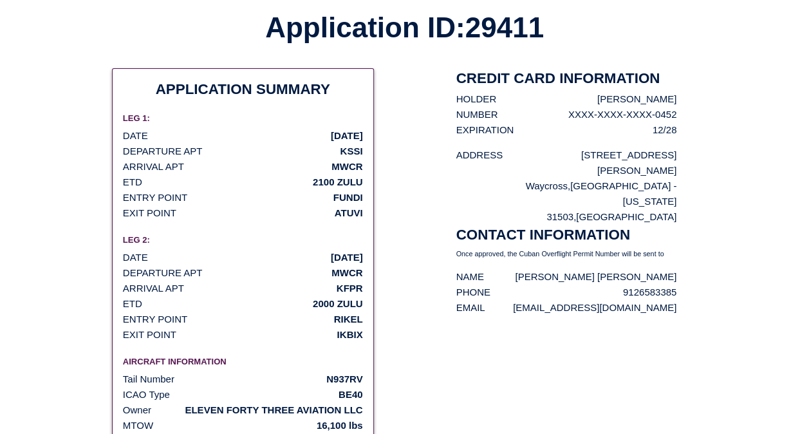  What do you see at coordinates (348, 319) in the screenshot?
I see `p: RIKEL` at bounding box center [348, 319].